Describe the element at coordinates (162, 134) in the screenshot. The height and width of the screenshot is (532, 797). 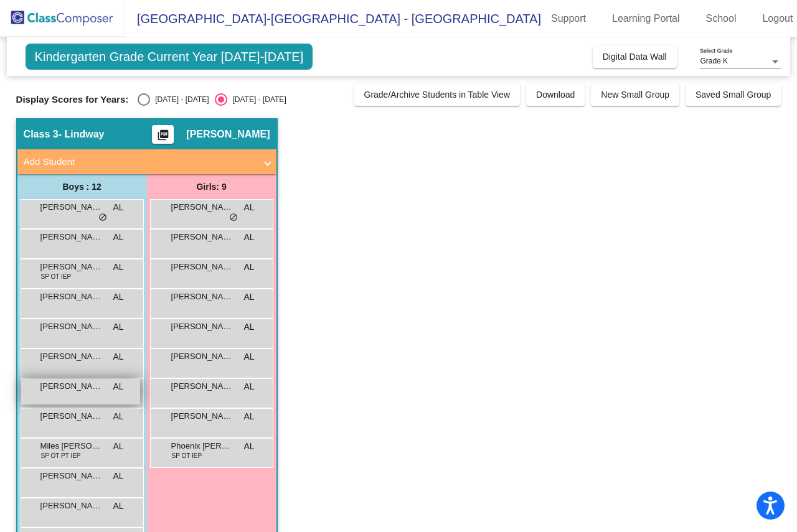
I see `button: Print Students Details` at that location.